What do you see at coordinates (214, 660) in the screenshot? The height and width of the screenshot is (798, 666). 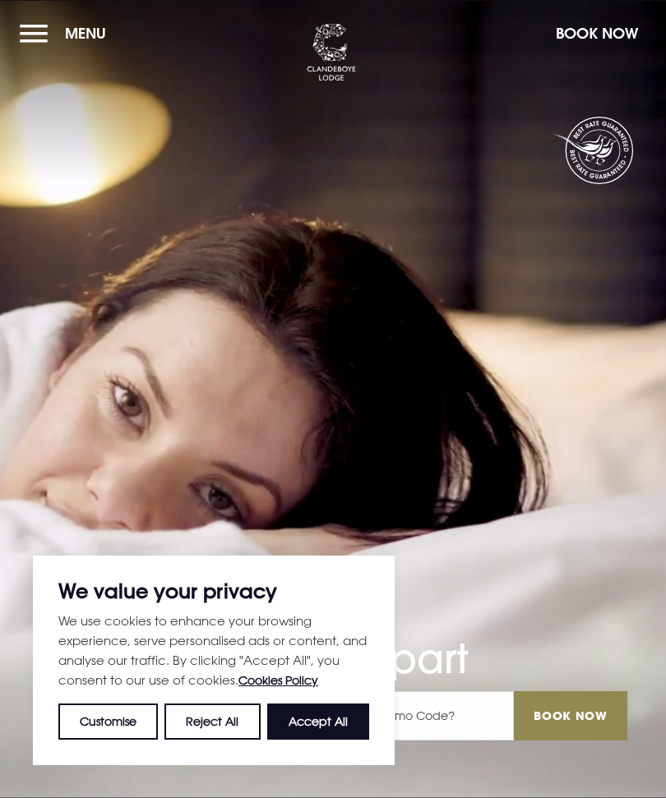 I see `div: We value your privacy` at bounding box center [214, 660].